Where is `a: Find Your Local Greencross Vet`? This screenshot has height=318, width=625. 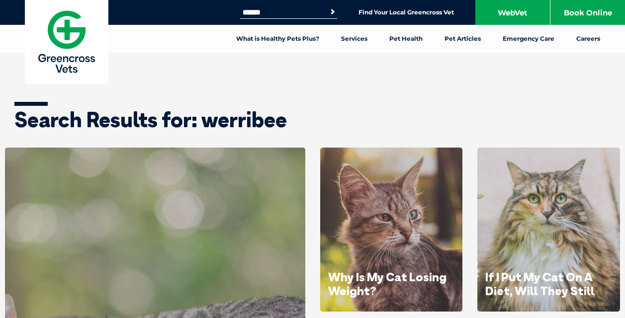 a: Find Your Local Greencross Vet is located at coordinates (406, 12).